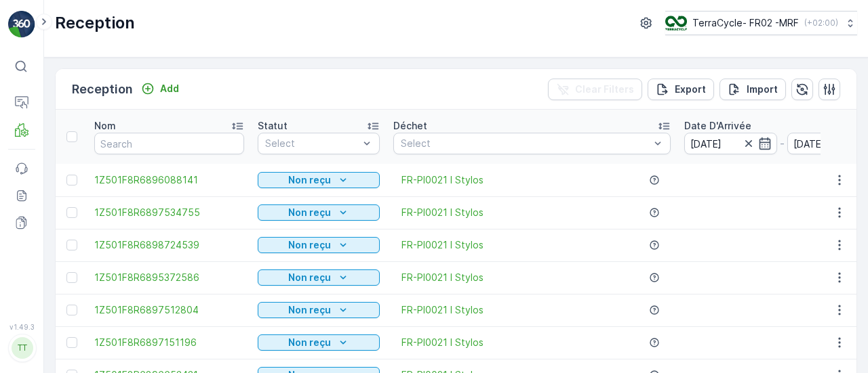  I want to click on span: 1Z501F8R6897151196, so click(169, 343).